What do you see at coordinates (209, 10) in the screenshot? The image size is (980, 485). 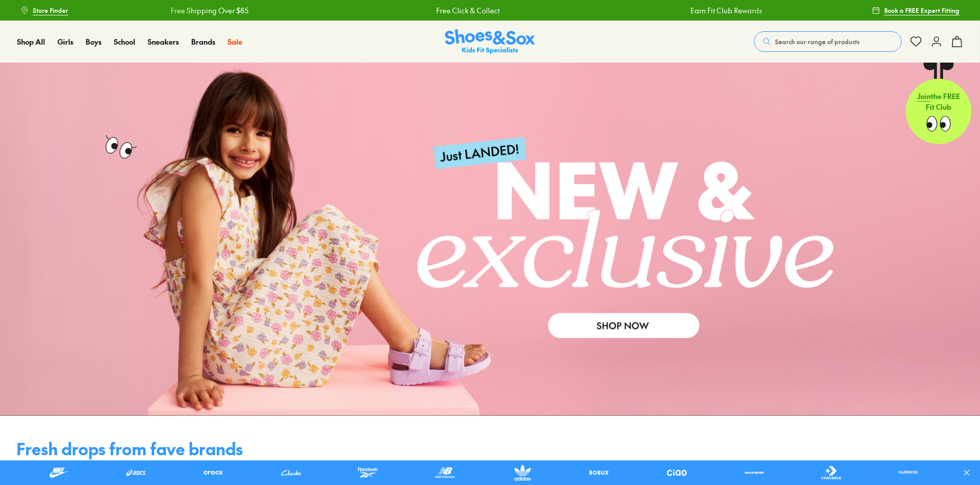 I see `a: Free Shipping Over $85` at bounding box center [209, 10].